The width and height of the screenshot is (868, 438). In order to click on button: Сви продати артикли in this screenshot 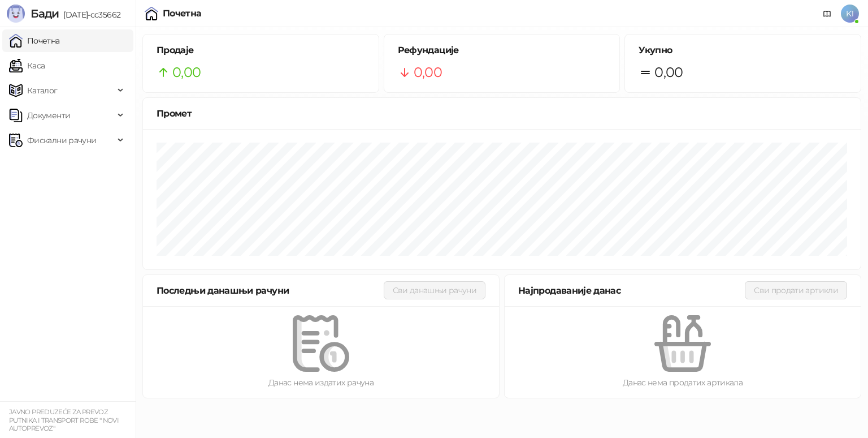, I will do `click(796, 290)`.